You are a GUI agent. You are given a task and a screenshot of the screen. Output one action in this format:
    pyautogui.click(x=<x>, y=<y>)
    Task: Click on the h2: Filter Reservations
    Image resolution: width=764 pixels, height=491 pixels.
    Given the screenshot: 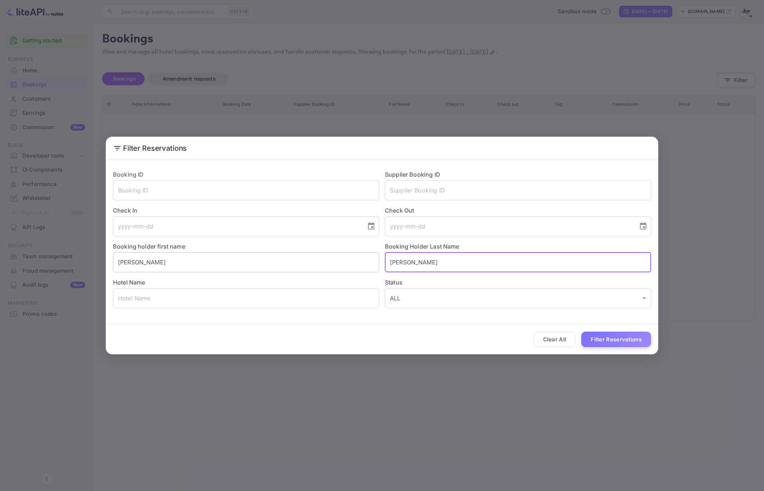 What is the action you would take?
    pyautogui.click(x=382, y=148)
    